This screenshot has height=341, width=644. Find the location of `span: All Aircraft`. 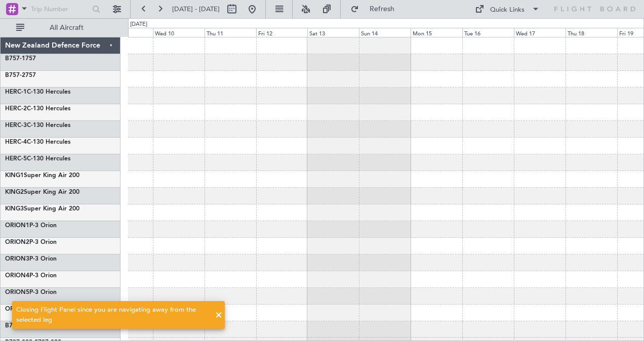

span: All Aircraft is located at coordinates (66, 28).